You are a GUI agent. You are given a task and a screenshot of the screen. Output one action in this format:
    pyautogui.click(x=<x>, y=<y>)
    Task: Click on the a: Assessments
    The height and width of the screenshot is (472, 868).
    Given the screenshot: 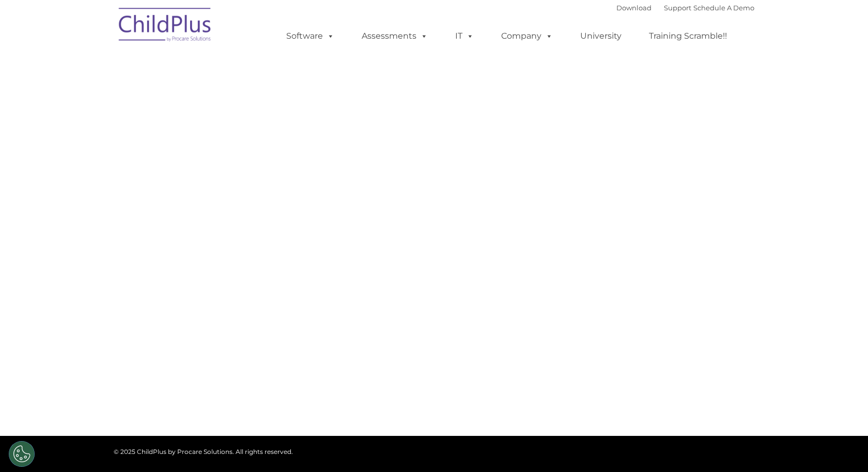 What is the action you would take?
    pyautogui.click(x=395, y=36)
    